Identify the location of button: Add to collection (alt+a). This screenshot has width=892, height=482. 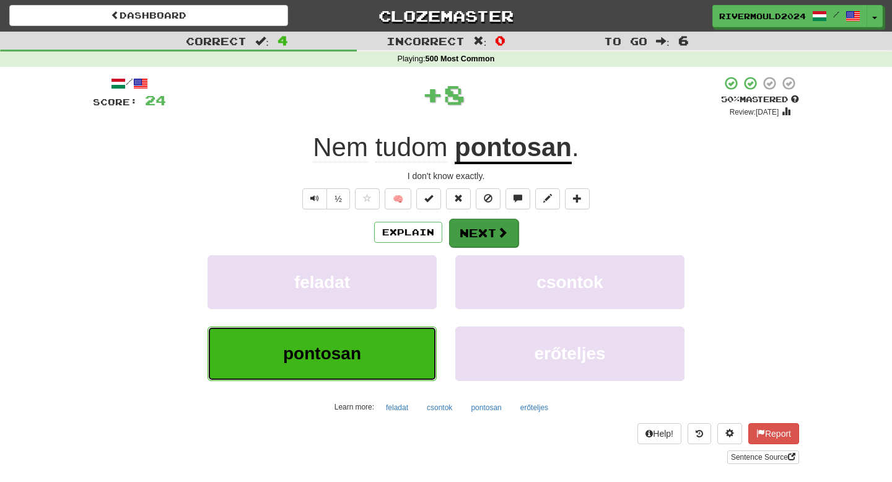
(577, 199).